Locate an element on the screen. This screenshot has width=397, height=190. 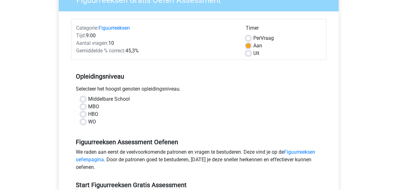
h5: Start Figuurreeksen Gratis Assessment is located at coordinates (199, 185).